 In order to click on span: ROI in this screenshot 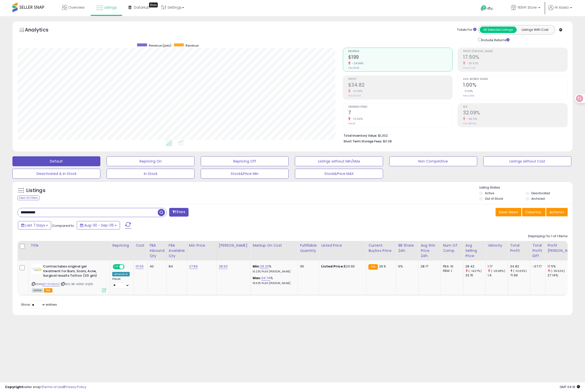, I will do `click(515, 107)`.